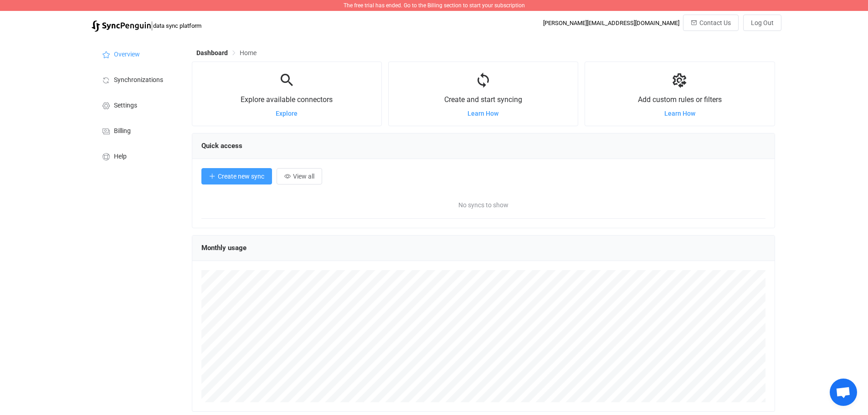 The width and height of the screenshot is (868, 415). What do you see at coordinates (125, 105) in the screenshot?
I see `span: Settings` at bounding box center [125, 105].